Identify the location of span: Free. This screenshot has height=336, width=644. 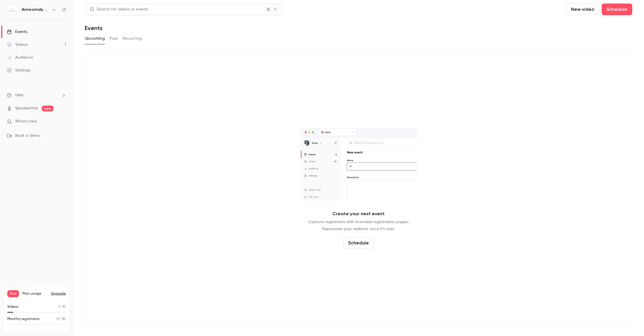
(13, 294).